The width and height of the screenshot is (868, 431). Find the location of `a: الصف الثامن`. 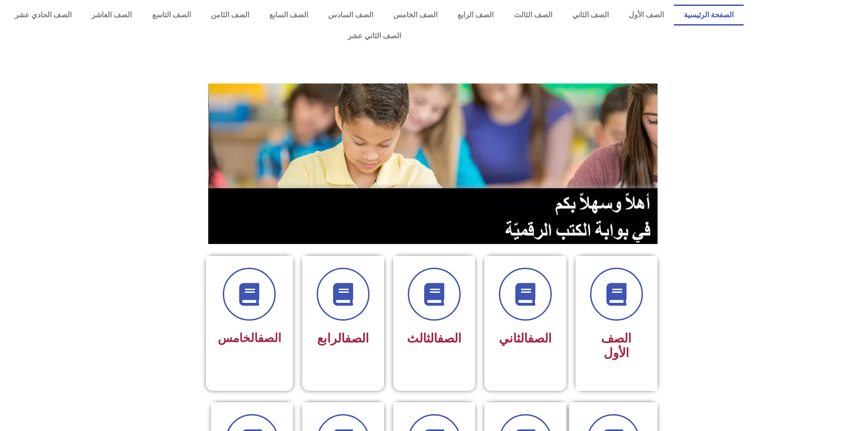

a: الصف الثامن is located at coordinates (230, 15).